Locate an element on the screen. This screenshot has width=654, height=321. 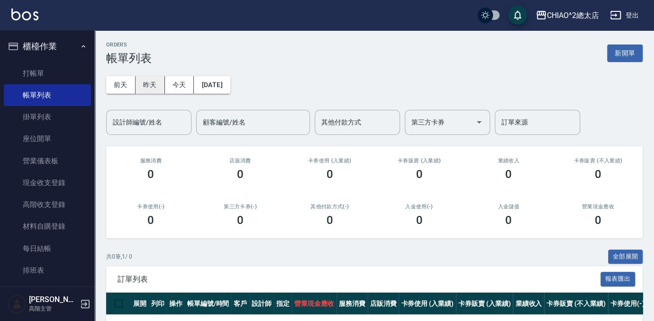
p: 高階主管 is located at coordinates (53, 309).